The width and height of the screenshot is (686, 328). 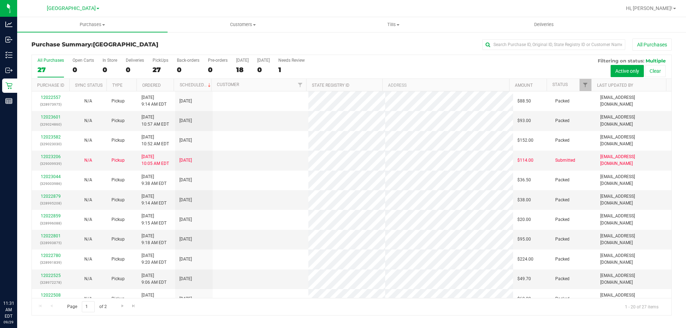 What do you see at coordinates (652, 45) in the screenshot?
I see `button: All Purchases` at bounding box center [652, 45].